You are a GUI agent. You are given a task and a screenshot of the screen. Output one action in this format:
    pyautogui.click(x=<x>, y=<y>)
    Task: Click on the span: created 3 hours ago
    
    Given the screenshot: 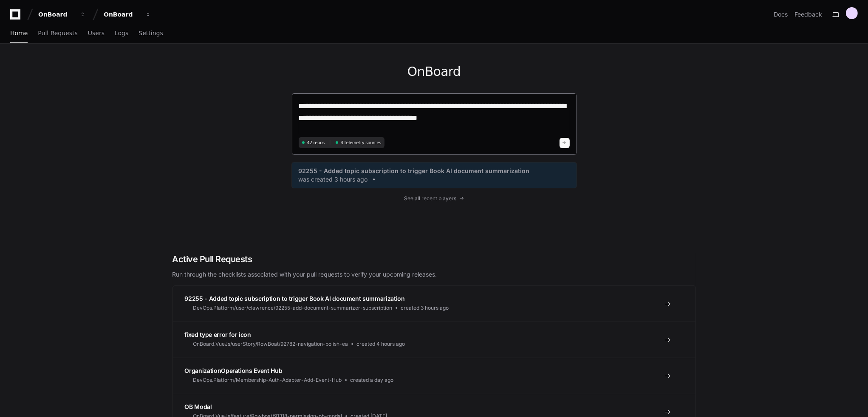 What is the action you would take?
    pyautogui.click(x=425, y=308)
    